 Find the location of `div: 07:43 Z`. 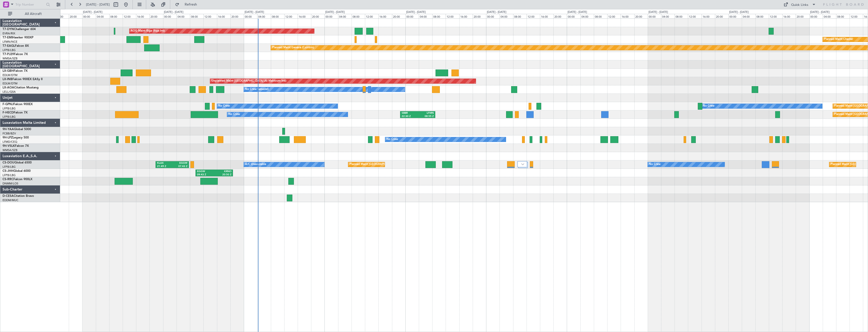

div: 07:43 Z is located at coordinates (180, 167).